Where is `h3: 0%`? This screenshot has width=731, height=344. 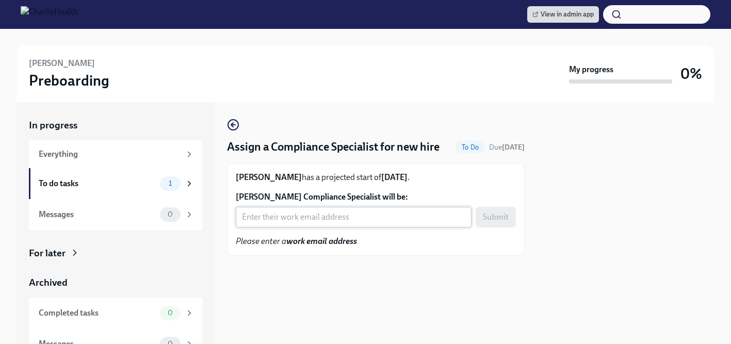 h3: 0% is located at coordinates (691, 74).